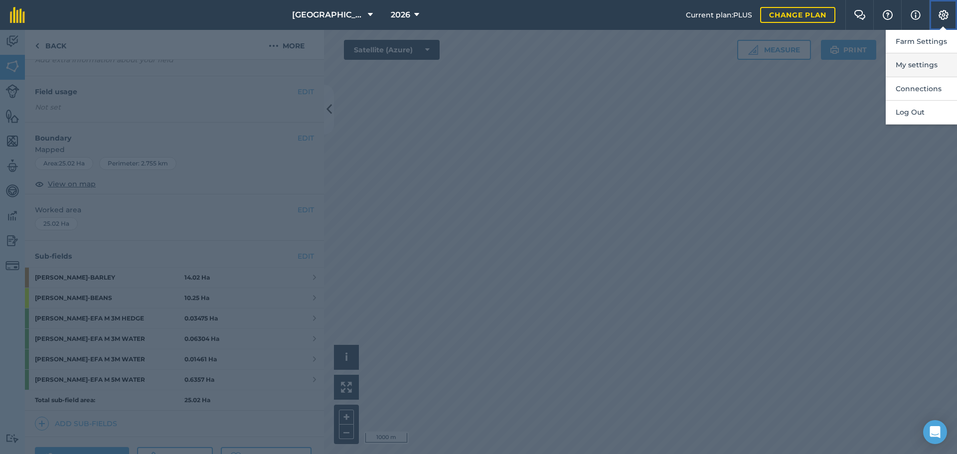 This screenshot has height=454, width=957. I want to click on img: Two speech bubbles overlapping with the left bubble in the forefront, so click(859, 15).